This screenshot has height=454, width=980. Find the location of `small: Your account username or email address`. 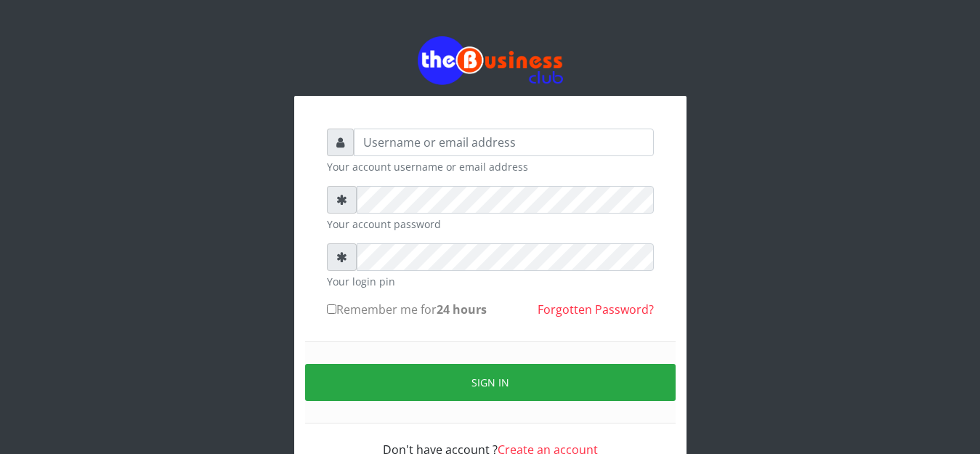

small: Your account username or email address is located at coordinates (490, 166).